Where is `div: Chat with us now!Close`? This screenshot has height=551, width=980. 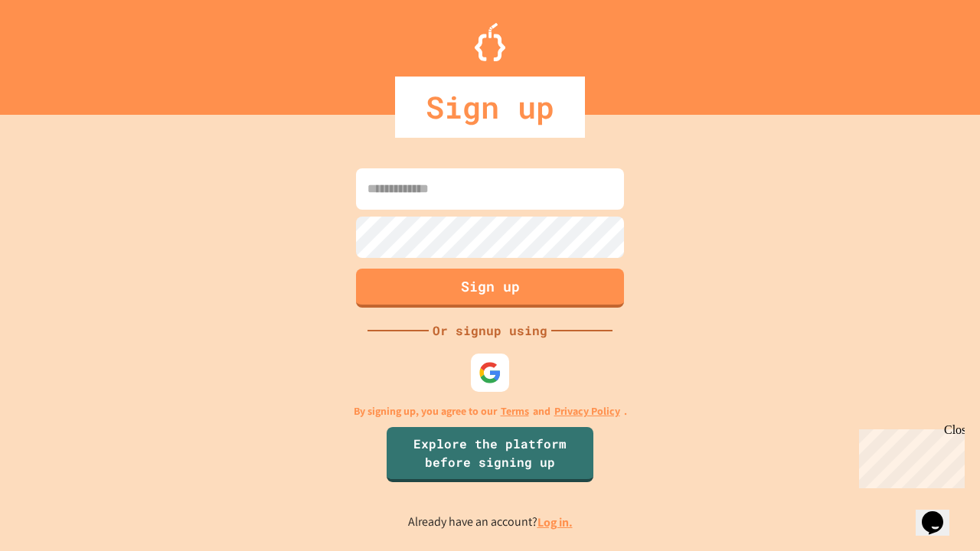
div: Chat with us now!Close is located at coordinates (56, 51).